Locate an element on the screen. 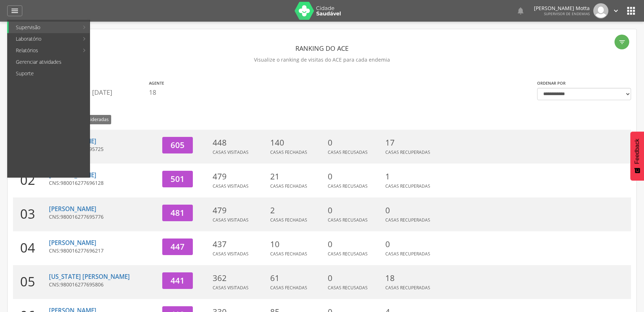  p: 437 is located at coordinates (240, 244).